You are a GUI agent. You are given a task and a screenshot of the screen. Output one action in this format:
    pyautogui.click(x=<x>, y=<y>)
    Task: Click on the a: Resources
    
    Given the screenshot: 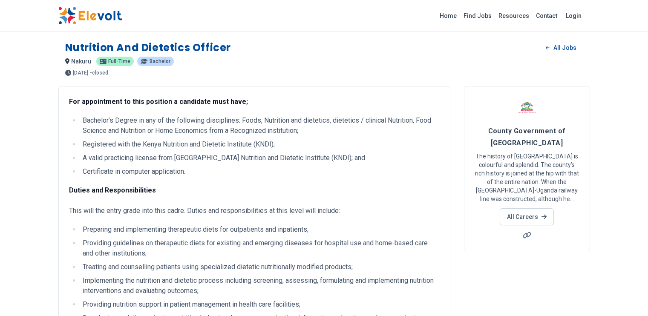 What is the action you would take?
    pyautogui.click(x=514, y=16)
    